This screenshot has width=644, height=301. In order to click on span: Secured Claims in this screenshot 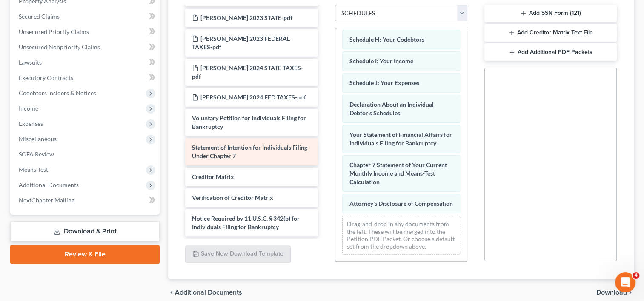, I will do `click(39, 16)`.